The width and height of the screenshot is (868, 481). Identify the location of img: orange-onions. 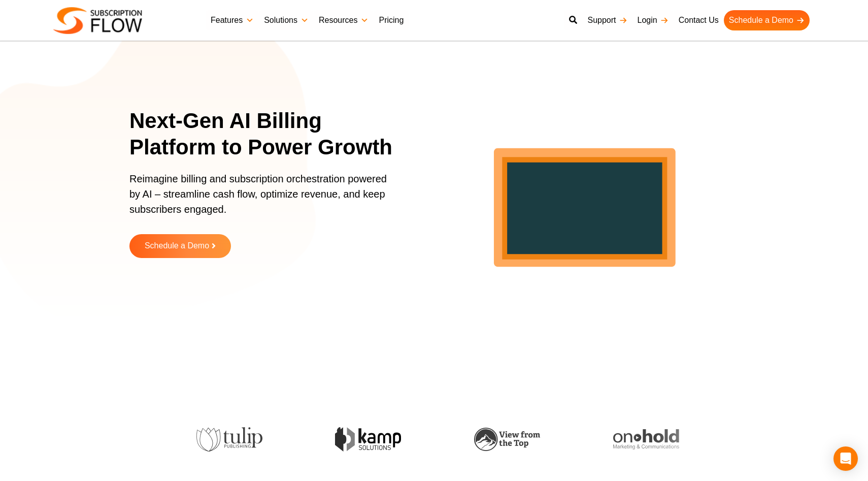
(580, 439).